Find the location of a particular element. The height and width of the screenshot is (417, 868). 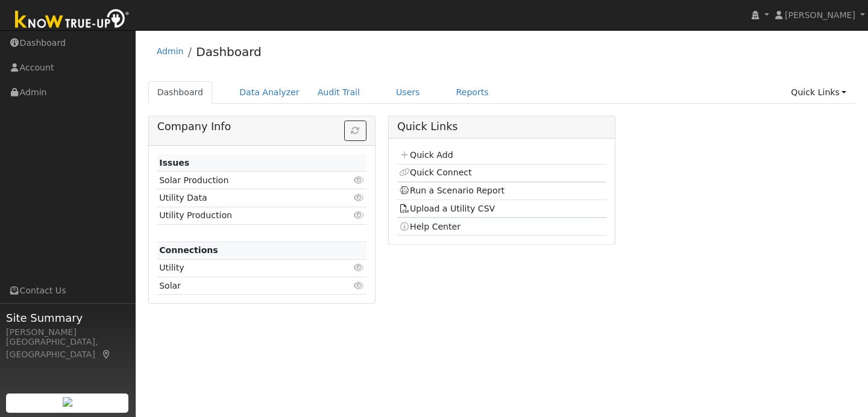

a: Help Center is located at coordinates (430, 227).